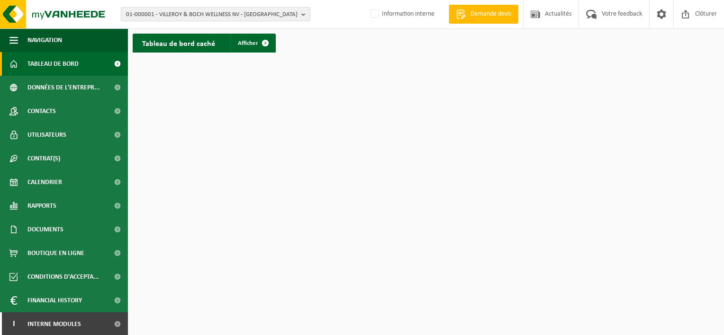 The image size is (724, 335). Describe the element at coordinates (401, 14) in the screenshot. I see `label: Information interne` at that location.